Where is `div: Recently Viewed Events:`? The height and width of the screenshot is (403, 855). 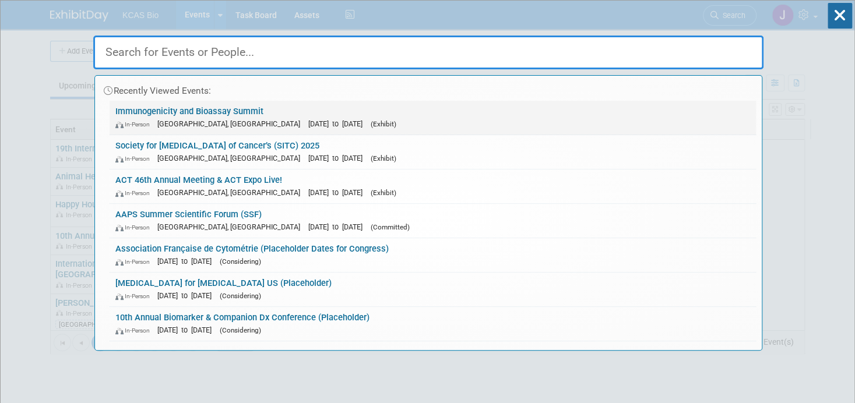 div: Recently Viewed Events: is located at coordinates (429, 88).